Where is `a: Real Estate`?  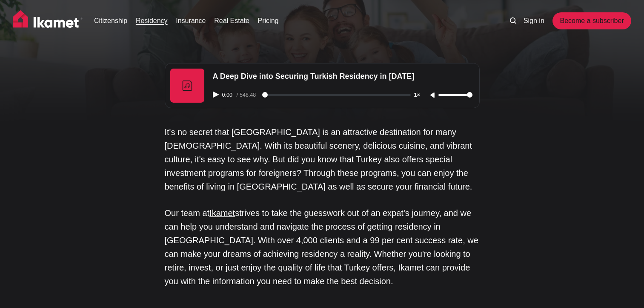
a: Real Estate is located at coordinates (231, 21).